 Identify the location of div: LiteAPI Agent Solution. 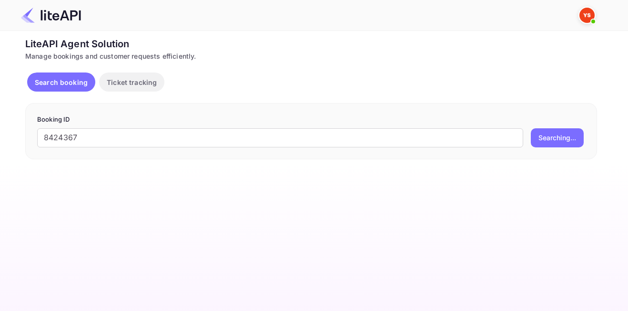
(311, 44).